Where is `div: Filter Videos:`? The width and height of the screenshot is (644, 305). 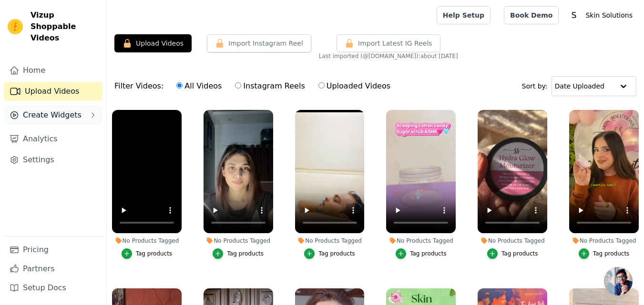 div: Filter Videos: is located at coordinates (255, 86).